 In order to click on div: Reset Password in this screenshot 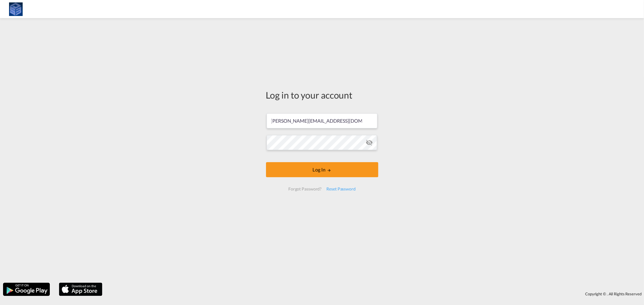, I will do `click(341, 189)`.